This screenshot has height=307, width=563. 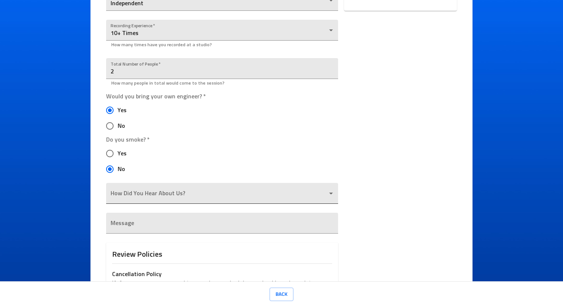 What do you see at coordinates (156, 118) in the screenshot?
I see `div: engineerNeeded` at bounding box center [156, 118].